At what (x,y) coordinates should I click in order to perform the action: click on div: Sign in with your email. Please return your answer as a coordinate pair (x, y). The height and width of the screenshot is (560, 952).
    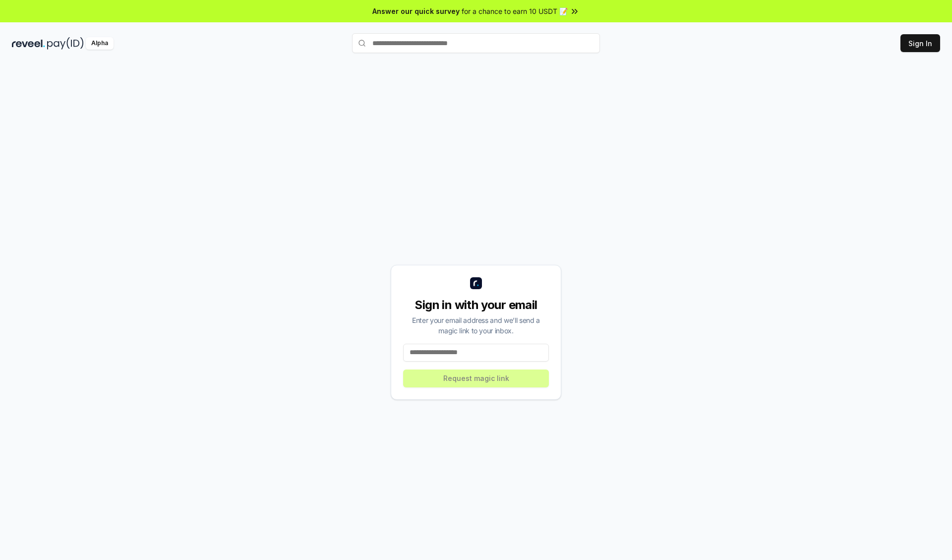
    Looking at the image, I should click on (476, 305).